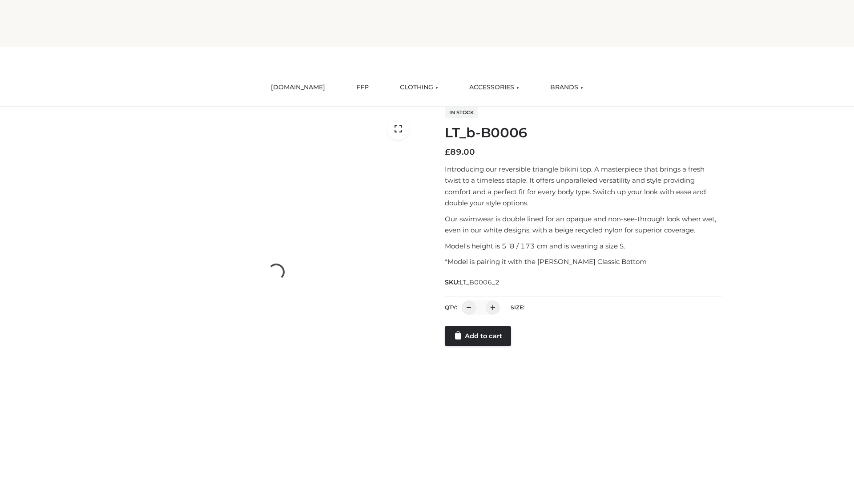 Image resolution: width=854 pixels, height=480 pixels. What do you see at coordinates (362, 88) in the screenshot?
I see `a: FFP` at bounding box center [362, 88].